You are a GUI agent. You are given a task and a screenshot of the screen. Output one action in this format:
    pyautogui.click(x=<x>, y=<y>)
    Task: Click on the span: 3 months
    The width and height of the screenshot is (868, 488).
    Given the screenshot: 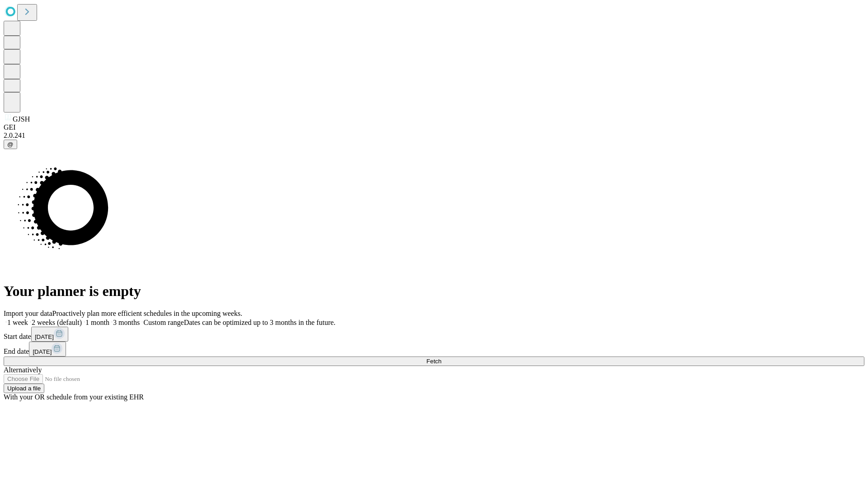 What is the action you would take?
    pyautogui.click(x=127, y=323)
    